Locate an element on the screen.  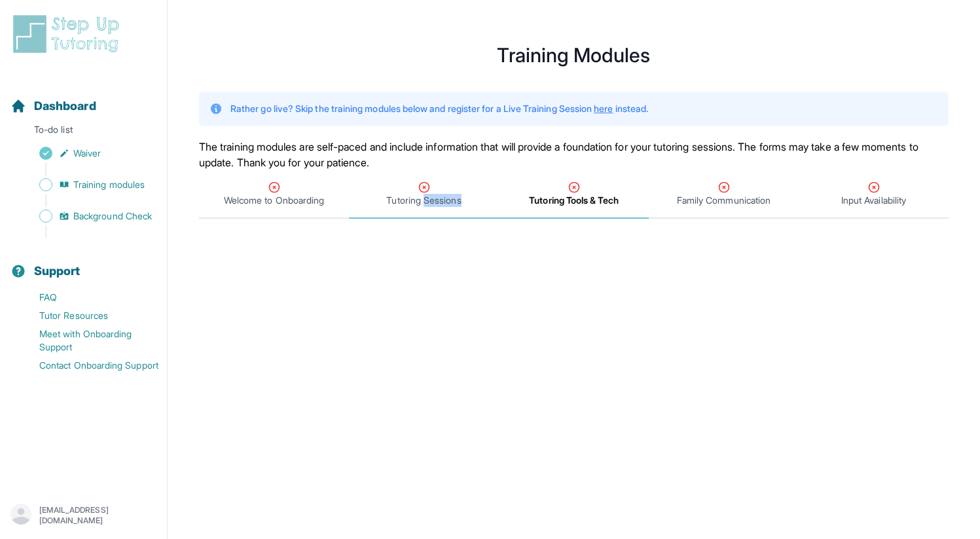
span: Family Communication is located at coordinates (723, 200).